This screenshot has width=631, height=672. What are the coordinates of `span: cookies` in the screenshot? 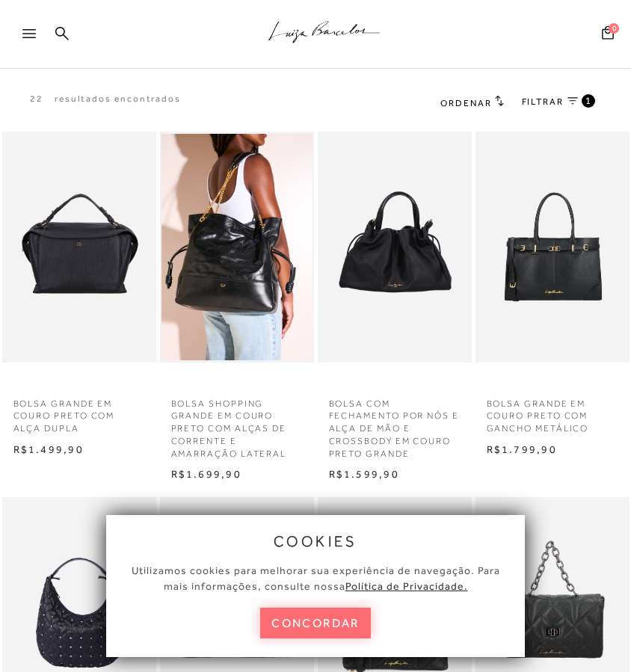 It's located at (315, 541).